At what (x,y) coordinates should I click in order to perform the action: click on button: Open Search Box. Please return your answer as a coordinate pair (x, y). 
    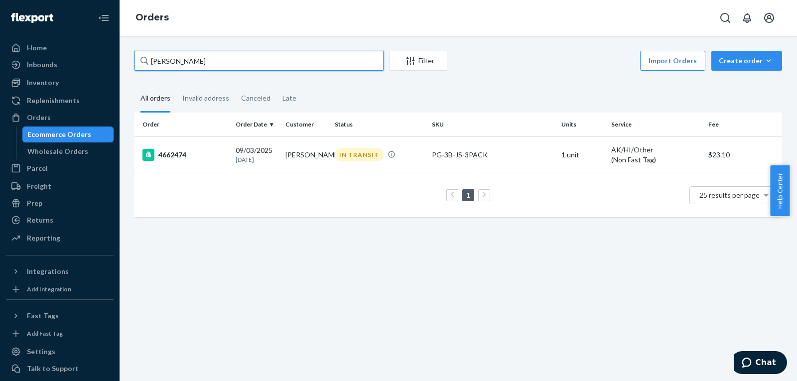
    Looking at the image, I should click on (726, 18).